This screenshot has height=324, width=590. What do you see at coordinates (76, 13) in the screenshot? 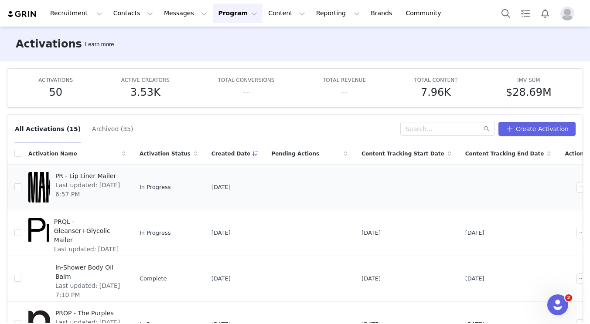
I see `button: Recruitment` at bounding box center [76, 13].